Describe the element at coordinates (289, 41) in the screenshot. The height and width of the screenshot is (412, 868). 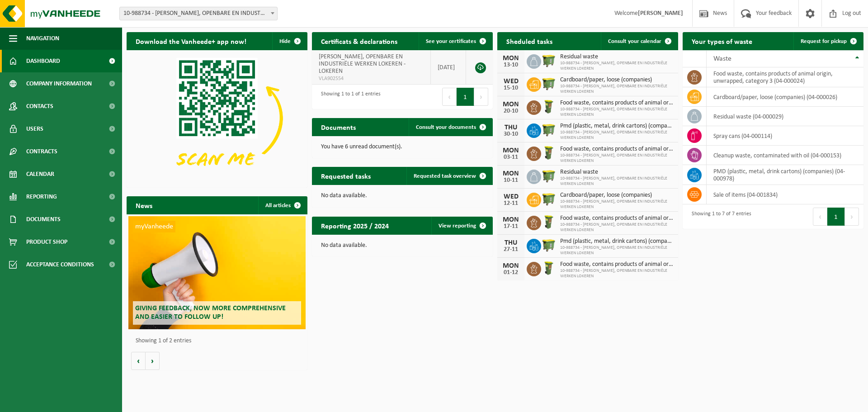
I see `button: Hide` at that location.